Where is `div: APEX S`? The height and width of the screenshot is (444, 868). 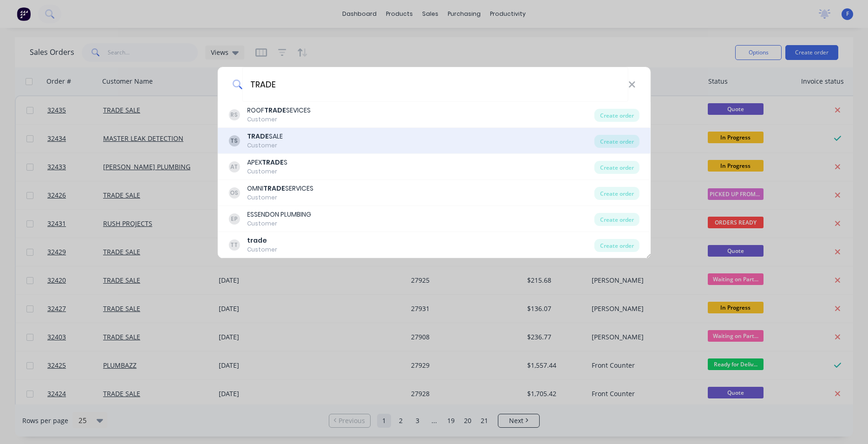 div: APEX S is located at coordinates (267, 163).